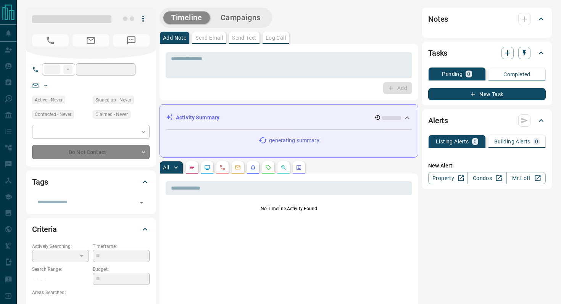 Image resolution: width=561 pixels, height=304 pixels. Describe the element at coordinates (187, 18) in the screenshot. I see `button: Timeline` at that location.